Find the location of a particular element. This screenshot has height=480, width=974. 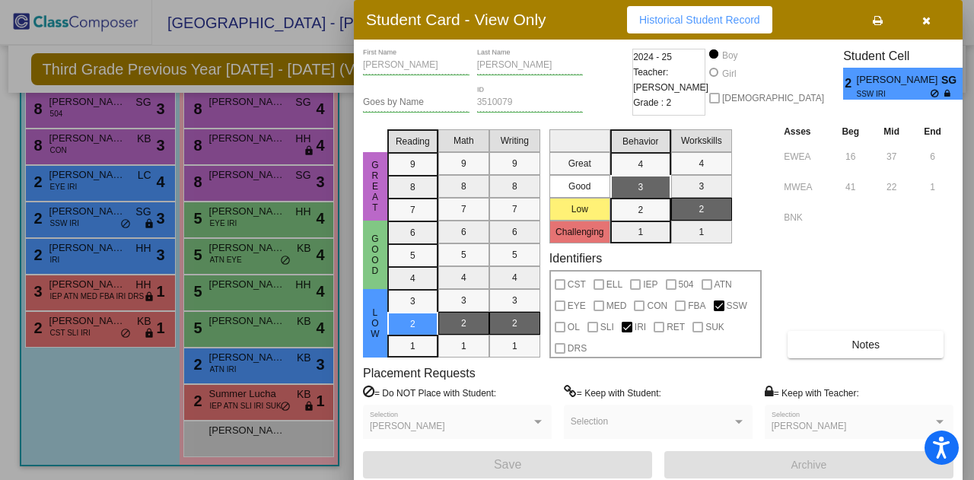

span: ELL is located at coordinates (614, 285).